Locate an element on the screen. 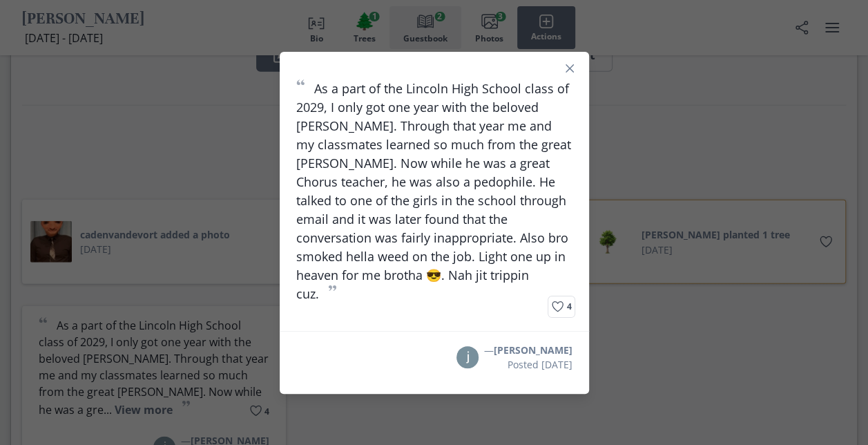 This screenshot has width=868, height=445. p: As a part of the Lincoln High School class of 2029, I only got one year with the beloved [PERSON_... is located at coordinates (434, 191).